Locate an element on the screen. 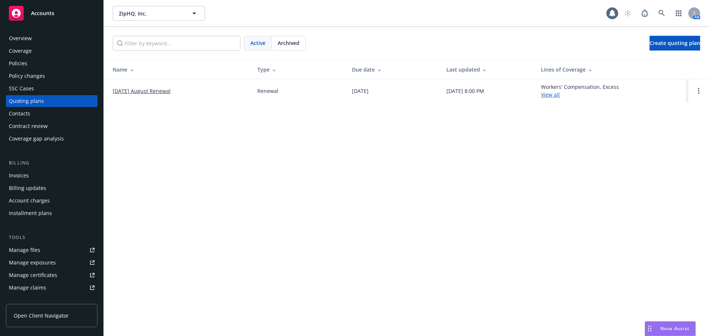 The width and height of the screenshot is (709, 336). div: Drag to move is located at coordinates (649, 329).